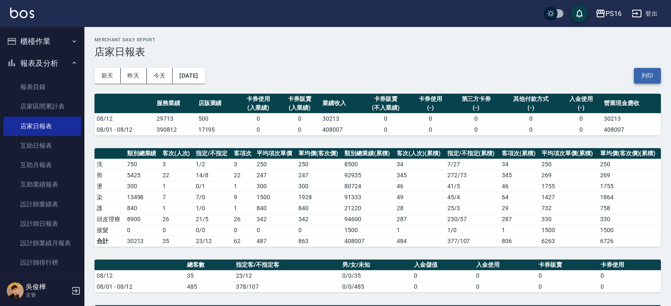 The image size is (671, 306). Describe the element at coordinates (319, 241) in the screenshot. I see `td: 863` at that location.